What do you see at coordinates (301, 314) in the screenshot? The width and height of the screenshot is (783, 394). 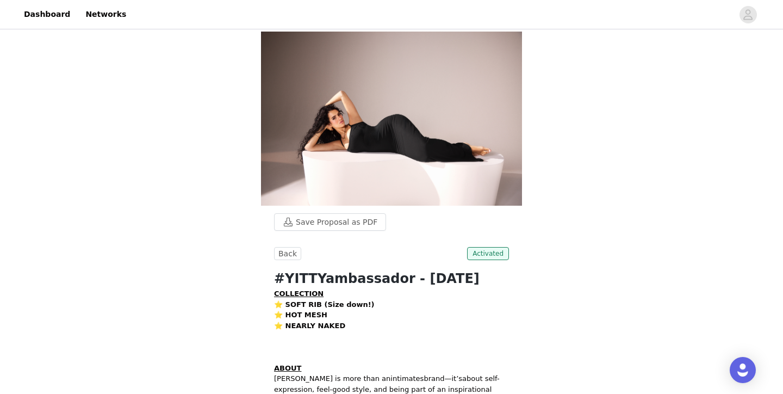 I see `strong: ⭐️ HOT MESH` at bounding box center [301, 314].